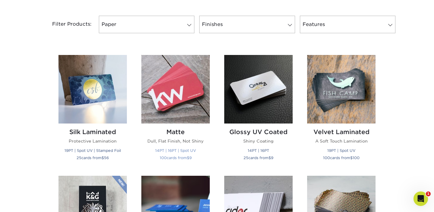  What do you see at coordinates (93, 89) in the screenshot?
I see `img: Silk Laminated Business Cards` at bounding box center [93, 89].